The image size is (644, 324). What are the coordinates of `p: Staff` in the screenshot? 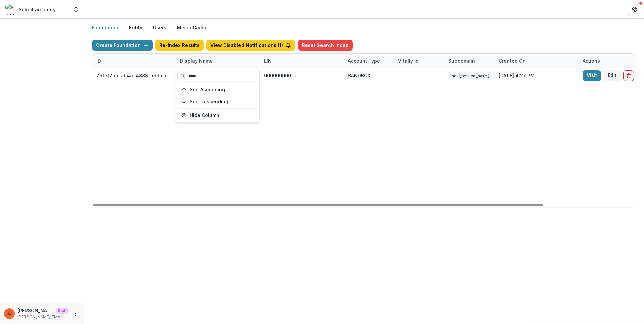 It's located at (62, 311).